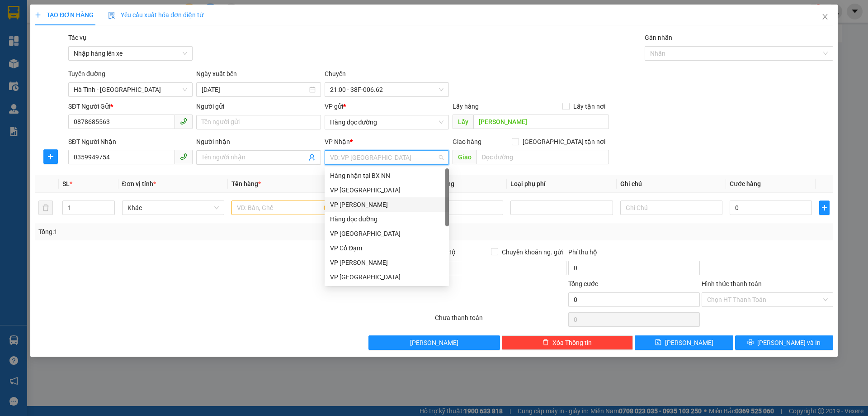 This screenshot has height=416, width=868. I want to click on span: Lấy, so click(463, 122).